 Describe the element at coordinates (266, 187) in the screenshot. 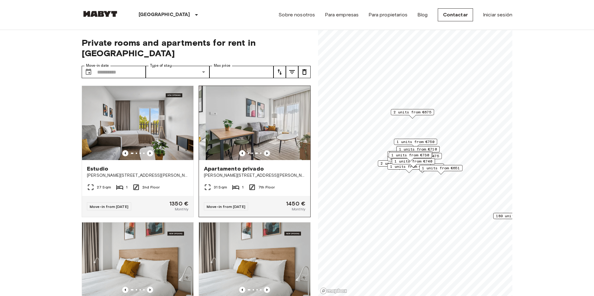

I see `span: 7th Floor` at that location.